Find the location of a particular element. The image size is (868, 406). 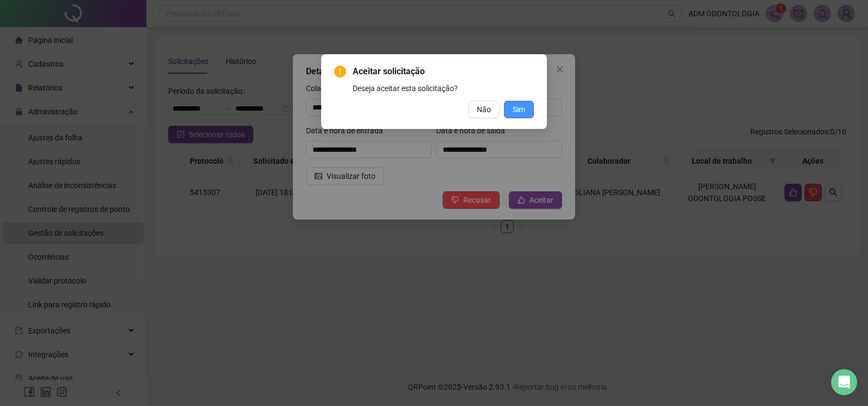

span: Aceitar solicitação is located at coordinates (443, 72).